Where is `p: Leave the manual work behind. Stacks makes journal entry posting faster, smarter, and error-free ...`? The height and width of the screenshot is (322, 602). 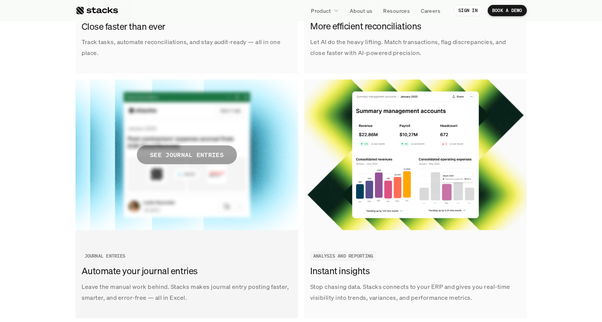 p: Leave the manual work behind. Stacks makes journal entry posting faster, smarter, and error-free ... is located at coordinates (187, 292).